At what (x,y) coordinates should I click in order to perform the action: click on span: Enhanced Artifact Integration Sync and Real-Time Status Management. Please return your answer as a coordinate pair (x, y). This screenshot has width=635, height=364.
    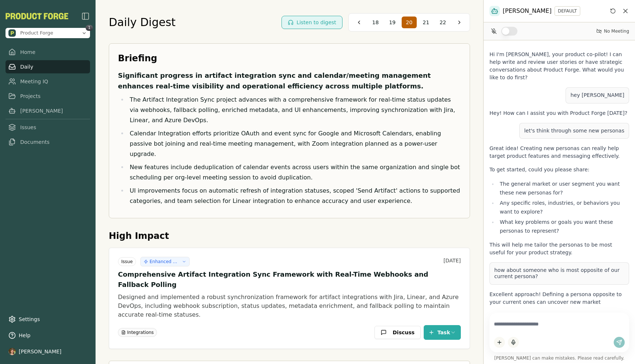
    Looking at the image, I should click on (164, 262).